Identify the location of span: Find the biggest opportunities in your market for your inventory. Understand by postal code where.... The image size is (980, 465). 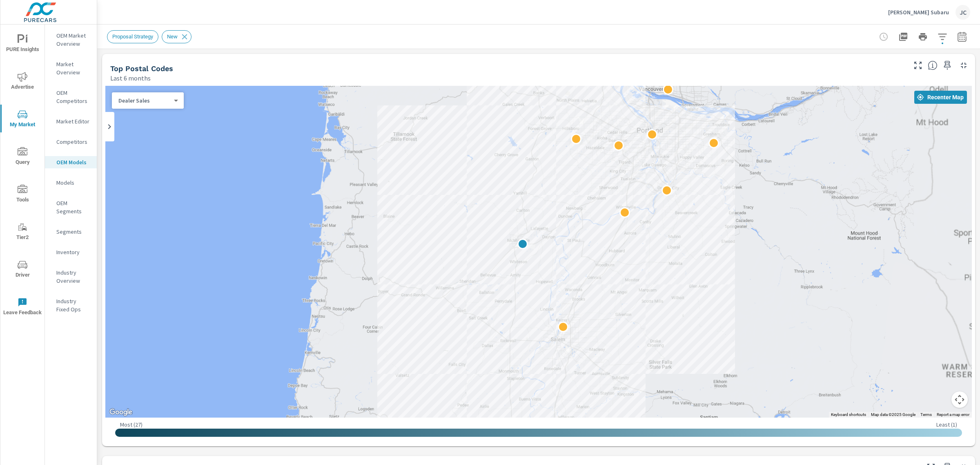
(933, 66).